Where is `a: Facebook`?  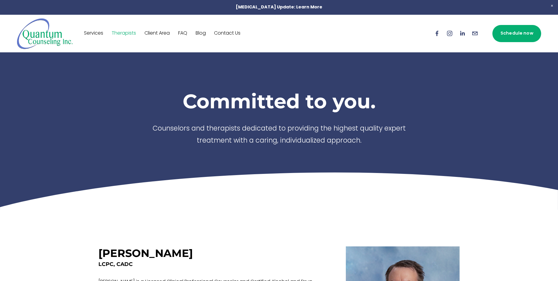 a: Facebook is located at coordinates (437, 33).